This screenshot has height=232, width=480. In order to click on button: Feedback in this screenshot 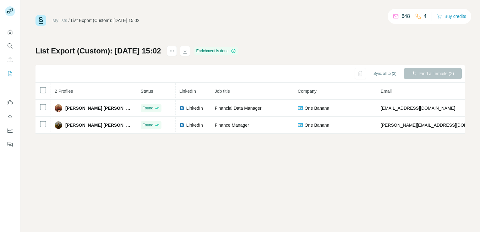, I will do `click(10, 144)`.